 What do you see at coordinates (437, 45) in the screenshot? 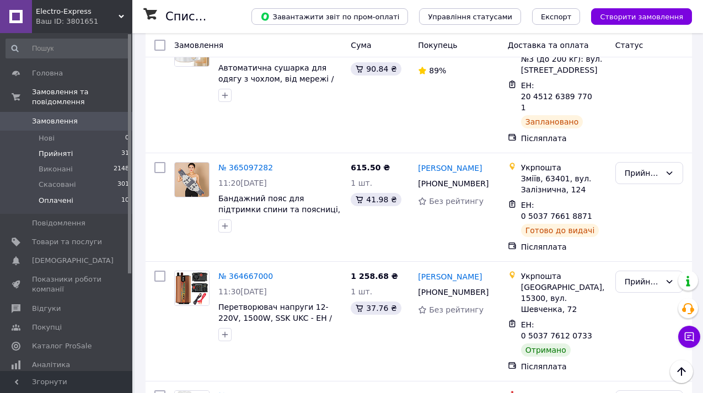
I see `span: Покупець` at bounding box center [437, 45].